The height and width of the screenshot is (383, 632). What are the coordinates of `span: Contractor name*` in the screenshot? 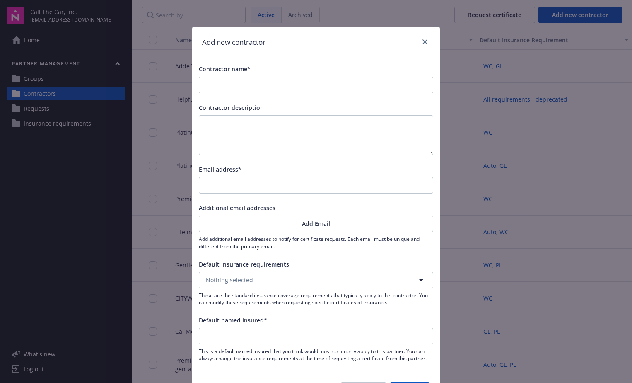 It's located at (225, 69).